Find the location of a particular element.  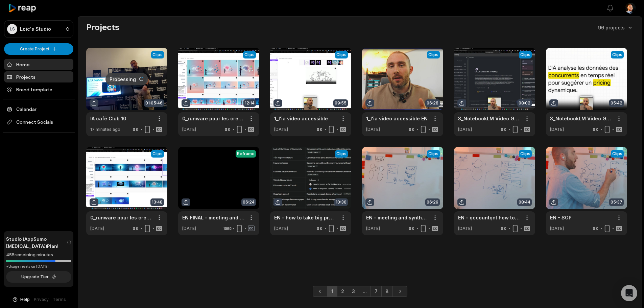

a: 3_NotebookLM Video Generation is located at coordinates (489, 118).